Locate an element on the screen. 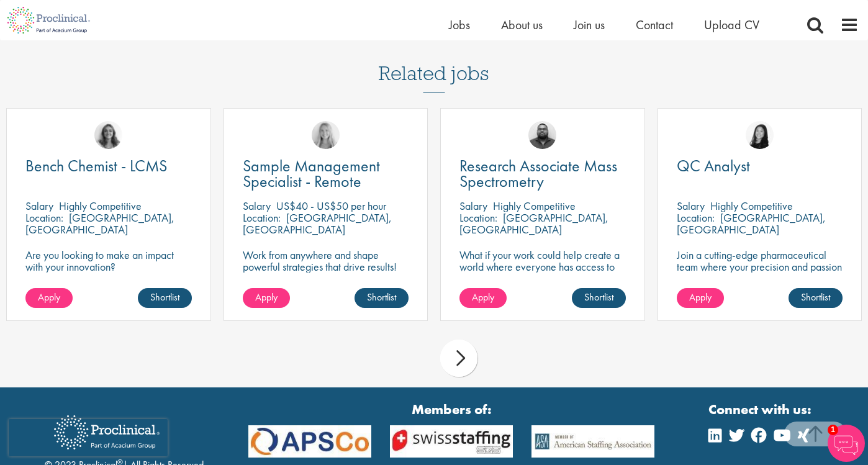 Image resolution: width=868 pixels, height=465 pixels. a: Ashley Bennett is located at coordinates (542, 135).